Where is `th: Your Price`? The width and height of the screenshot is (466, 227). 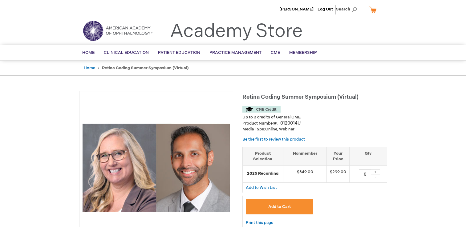 th: Your Price is located at coordinates (338, 157).